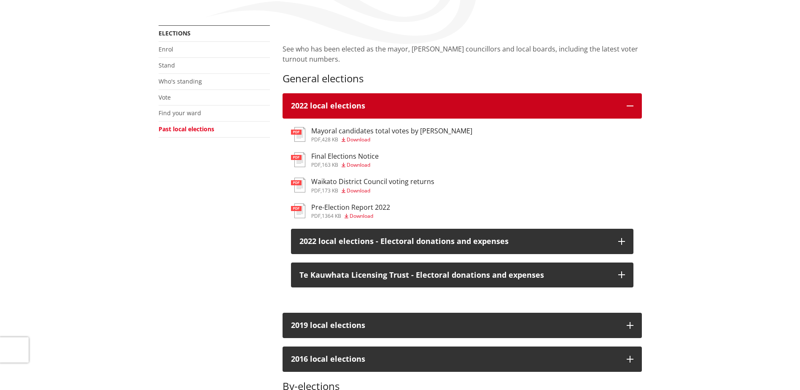  What do you see at coordinates (345, 156) in the screenshot?
I see `h3: Final Elections Notice` at bounding box center [345, 156].